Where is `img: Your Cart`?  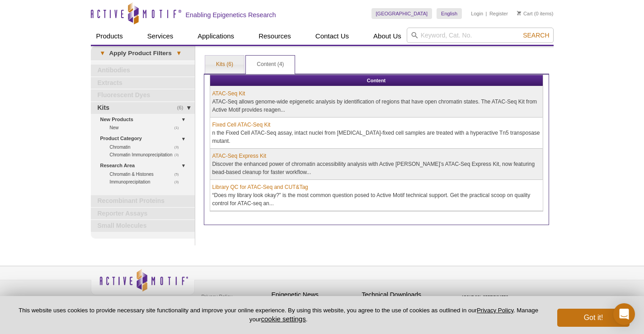 img: Your Cart is located at coordinates (519, 13).